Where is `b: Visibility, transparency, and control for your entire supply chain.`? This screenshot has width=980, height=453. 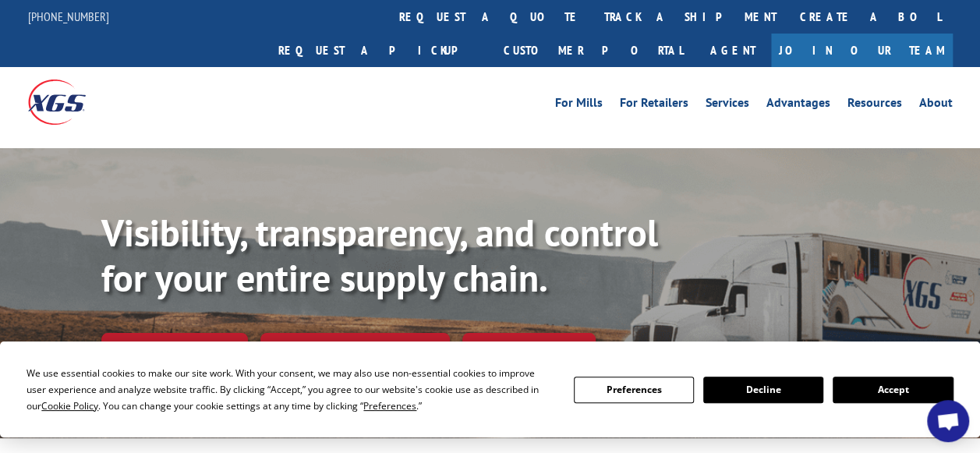 b: Visibility, transparency, and control for your entire supply chain. is located at coordinates (380, 255).